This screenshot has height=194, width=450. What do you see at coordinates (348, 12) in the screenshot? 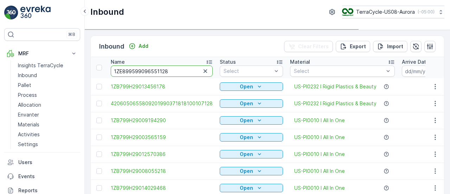
I see `img: image_ci7OI47.png` at bounding box center [348, 12].